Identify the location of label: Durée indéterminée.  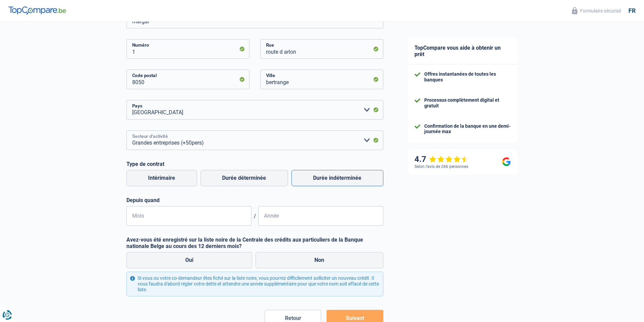
(338, 178).